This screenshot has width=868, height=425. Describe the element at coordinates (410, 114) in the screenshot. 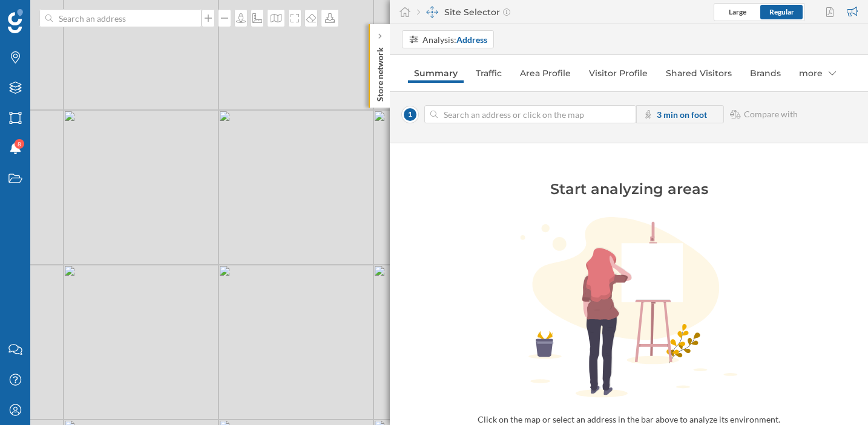

I see `span: 1` at that location.